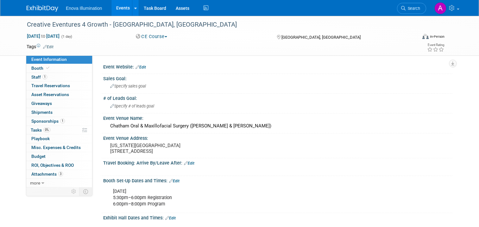 The image size is (479, 227). What do you see at coordinates (41, 103) in the screenshot?
I see `span: Giveaways` at bounding box center [41, 103].